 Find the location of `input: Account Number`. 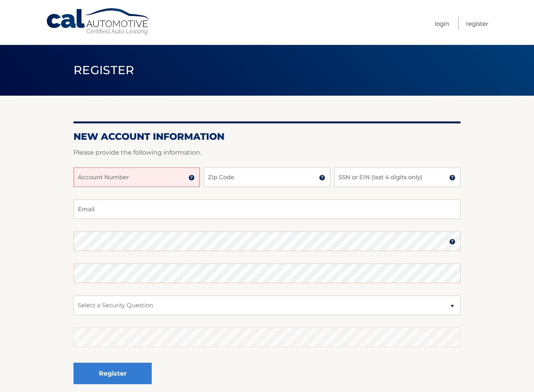

input: Account Number is located at coordinates (136, 177).